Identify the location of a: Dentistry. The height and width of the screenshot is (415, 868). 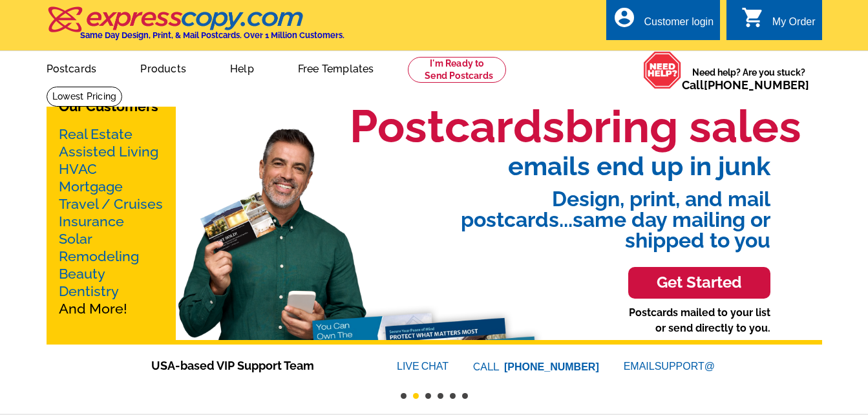
(88, 291).